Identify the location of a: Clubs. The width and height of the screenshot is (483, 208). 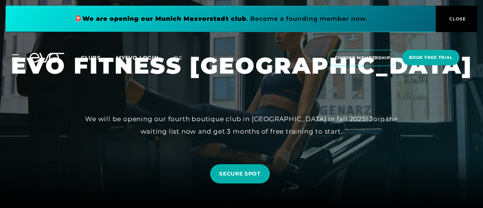
(98, 57).